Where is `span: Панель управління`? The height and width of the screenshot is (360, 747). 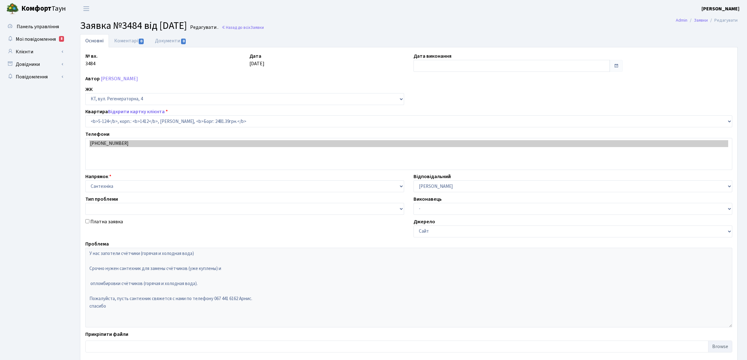
span: Панель управління is located at coordinates (38, 27).